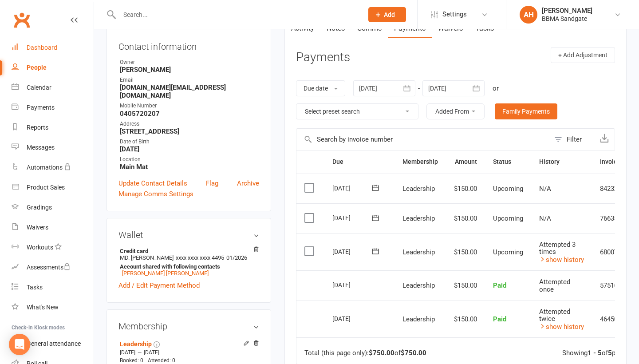 The height and width of the screenshot is (364, 639). I want to click on th: Amount, so click(466, 161).